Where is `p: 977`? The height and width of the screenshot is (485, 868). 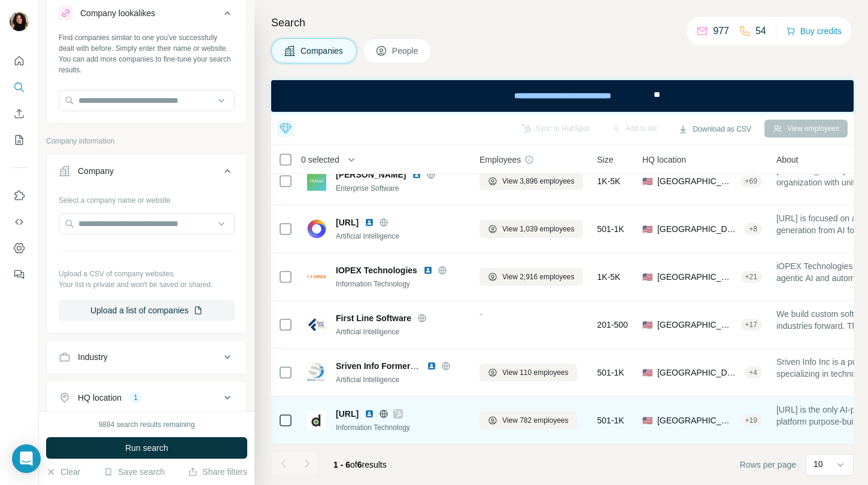
p: 977 is located at coordinates (721, 31).